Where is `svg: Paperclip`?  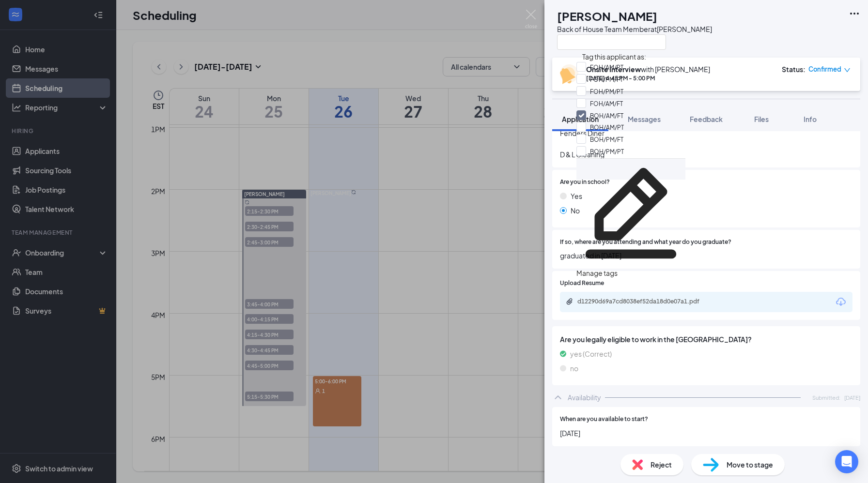
svg: Paperclip is located at coordinates (569, 301).